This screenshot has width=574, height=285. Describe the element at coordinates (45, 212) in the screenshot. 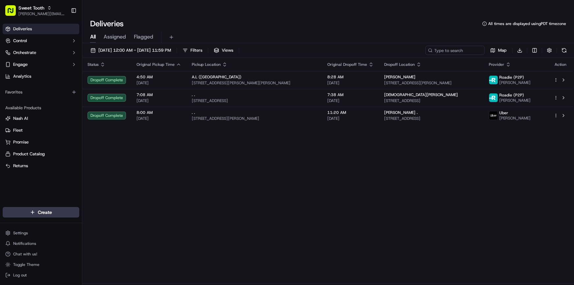

I see `span: Create` at that location.